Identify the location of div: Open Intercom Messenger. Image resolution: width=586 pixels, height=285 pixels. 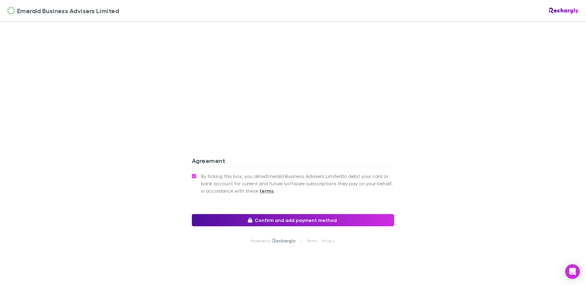
(572, 272).